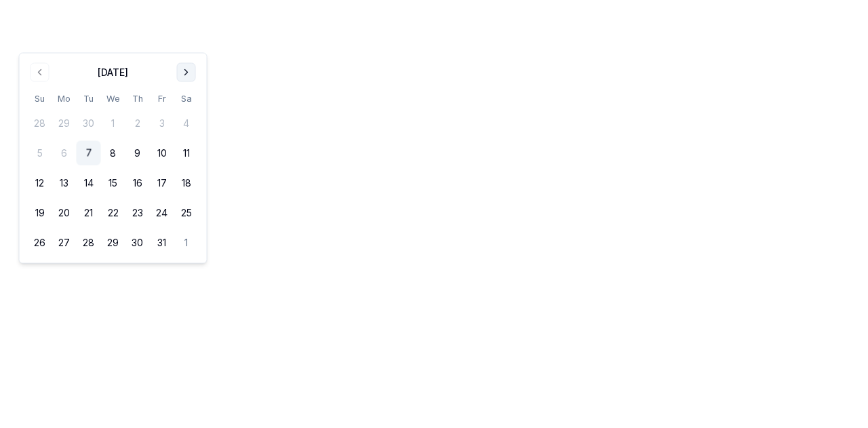 Image resolution: width=868 pixels, height=428 pixels. I want to click on button: 10, so click(162, 154).